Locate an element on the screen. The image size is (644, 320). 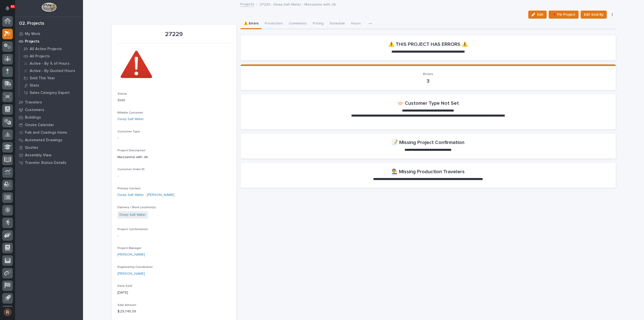
p: Traveler Status Details is located at coordinates (46, 163).